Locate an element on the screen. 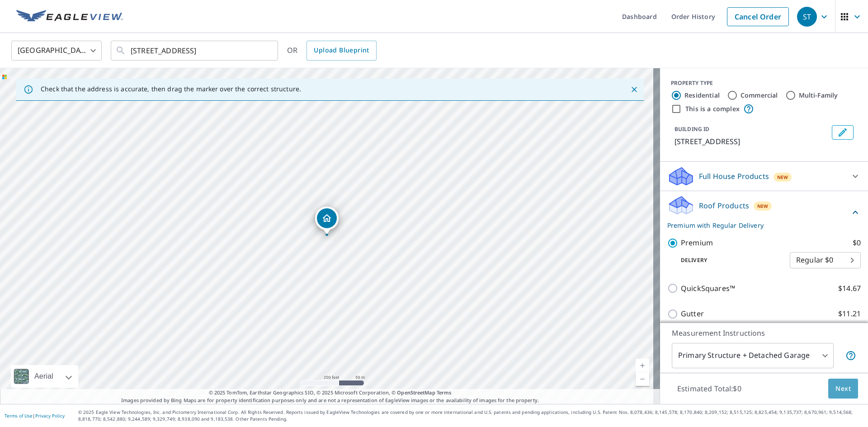 Image resolution: width=868 pixels, height=427 pixels. p: $0 is located at coordinates (857, 243).